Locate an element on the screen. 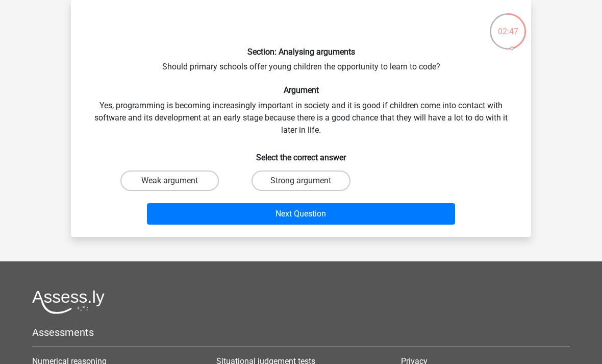  h5: Assessments is located at coordinates (301, 332).